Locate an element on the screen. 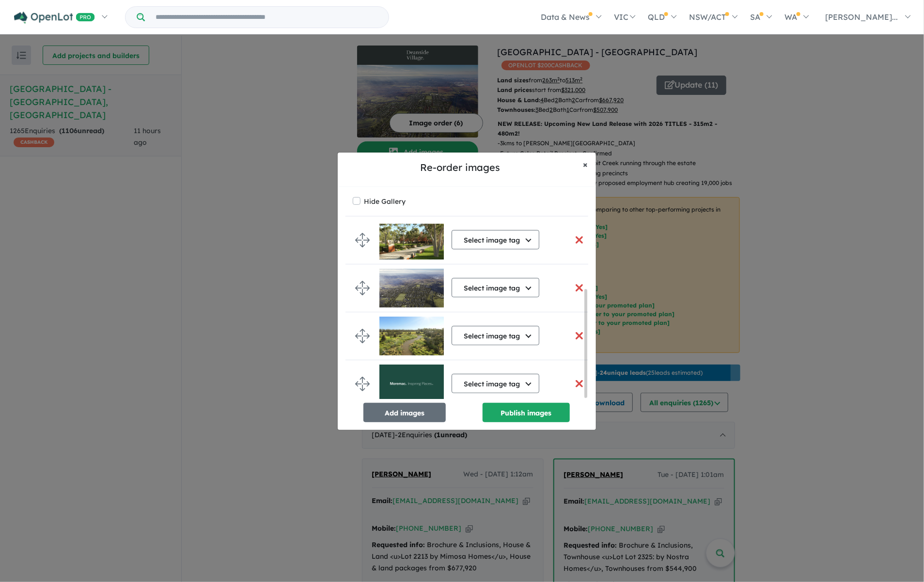  img: Deanside%20Village%20-%20Deanside___1746492774_0.png is located at coordinates (412, 288).